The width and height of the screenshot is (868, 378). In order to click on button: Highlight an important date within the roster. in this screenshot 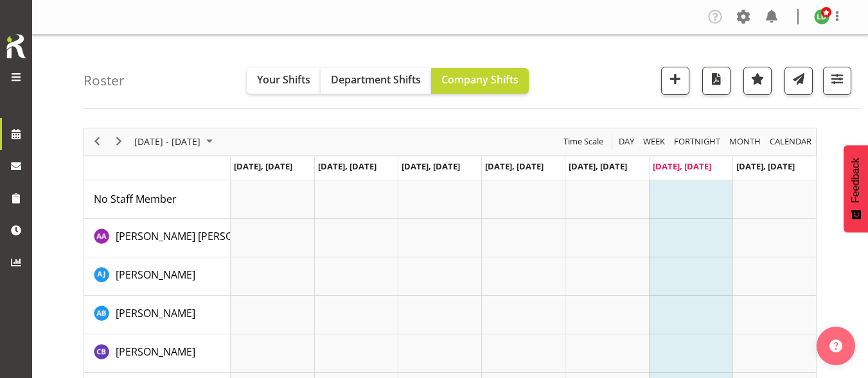, I will do `click(758, 81)`.